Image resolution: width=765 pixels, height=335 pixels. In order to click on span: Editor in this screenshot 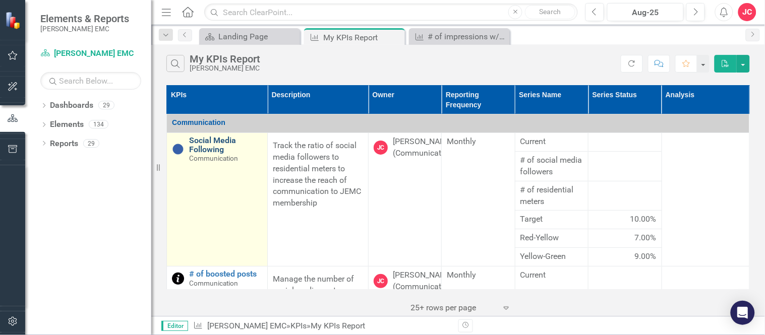, I will do `click(175, 326)`.